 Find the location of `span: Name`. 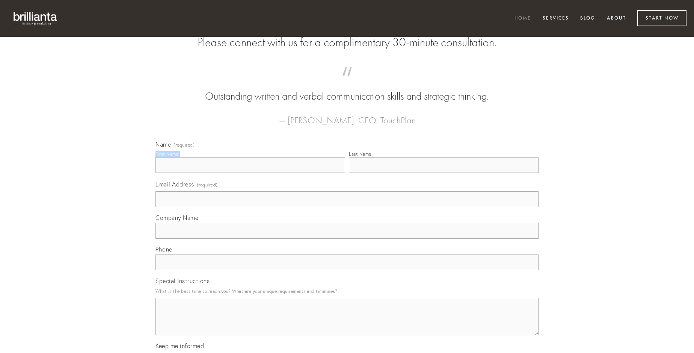

span: Name is located at coordinates (163, 144).